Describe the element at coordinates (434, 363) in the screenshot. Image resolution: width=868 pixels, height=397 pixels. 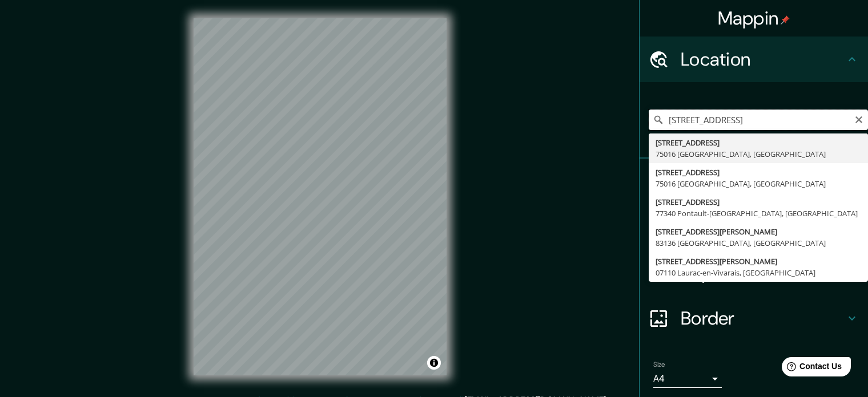
I see `button: Toggle attribution` at that location.